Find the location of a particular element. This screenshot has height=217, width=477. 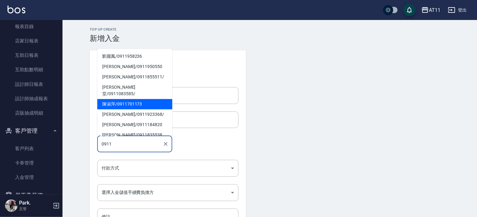

a: 入金管理 is located at coordinates (31, 178).